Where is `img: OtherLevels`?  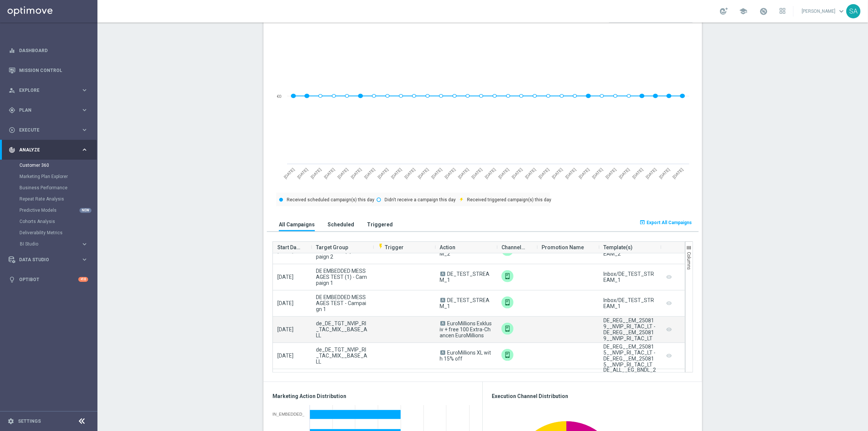 img: OtherLevels is located at coordinates (508, 355).